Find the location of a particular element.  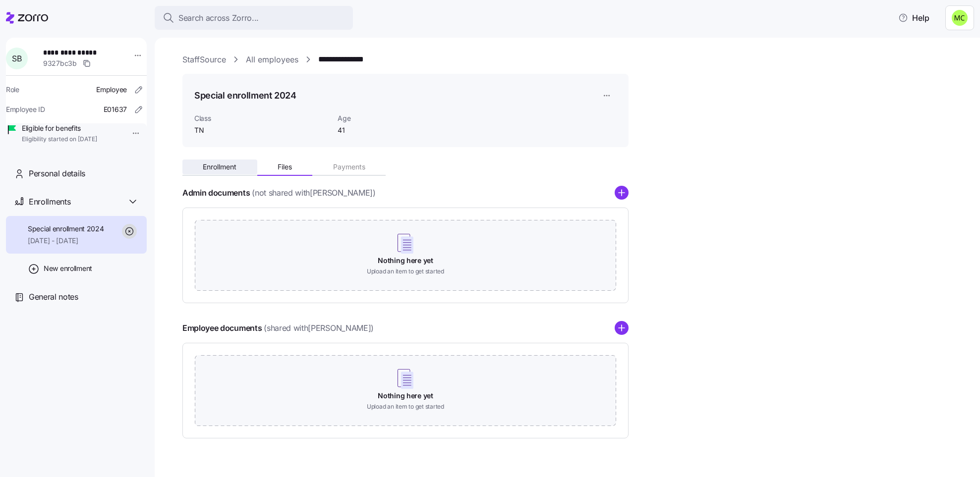

span: Enrollments is located at coordinates (49, 201).